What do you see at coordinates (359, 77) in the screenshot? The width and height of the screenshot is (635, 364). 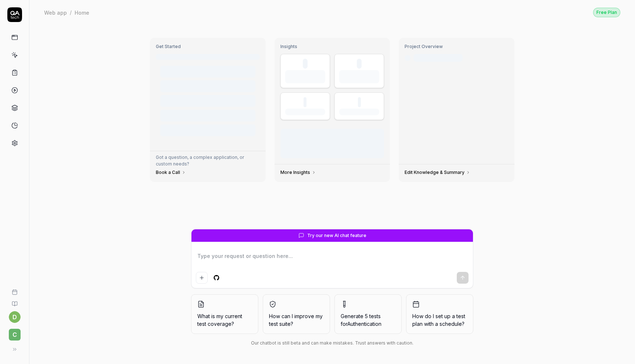 I see `div: Test Cases (enabled)` at bounding box center [359, 77].